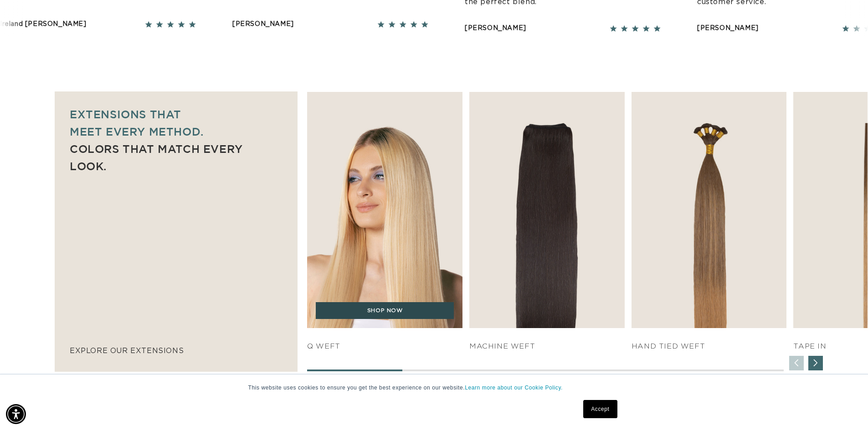 The height and width of the screenshot is (430, 868). I want to click on div: 3 / 7, so click(709, 222).